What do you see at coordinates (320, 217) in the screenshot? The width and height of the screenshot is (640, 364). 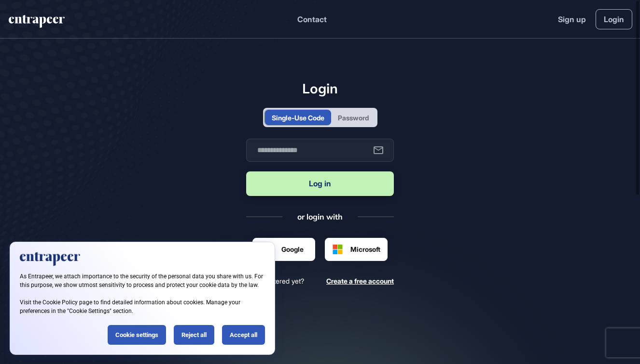 I see `div: or login with` at bounding box center [320, 217].